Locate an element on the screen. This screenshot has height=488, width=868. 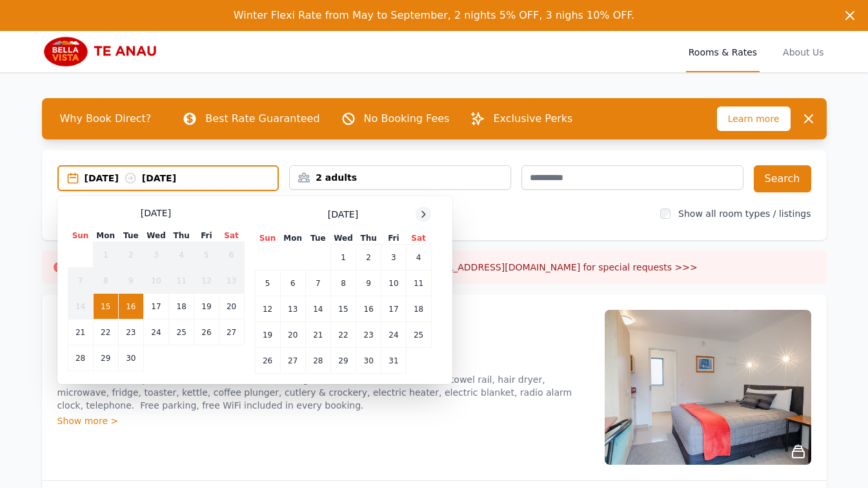
p: No Booking Fees is located at coordinates (407, 119).